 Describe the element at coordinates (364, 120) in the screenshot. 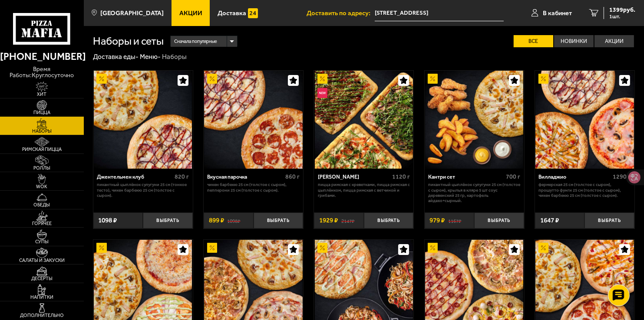

I see `img: Мама Миа` at that location.